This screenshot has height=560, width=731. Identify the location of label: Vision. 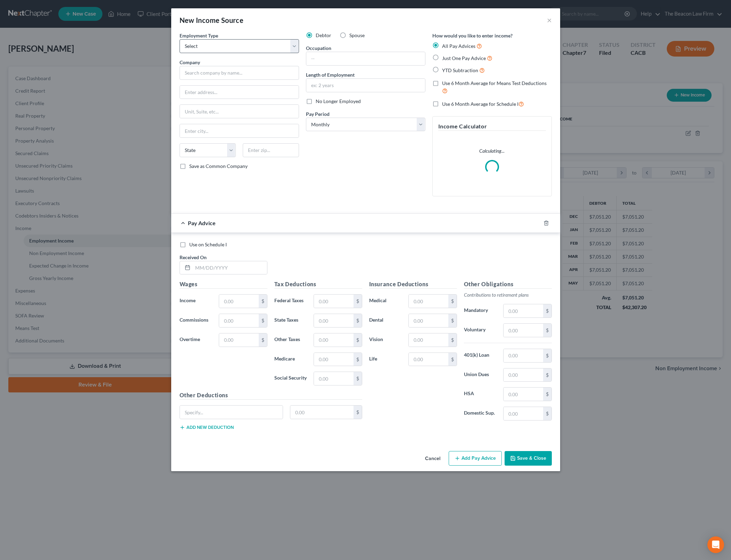
(386, 340).